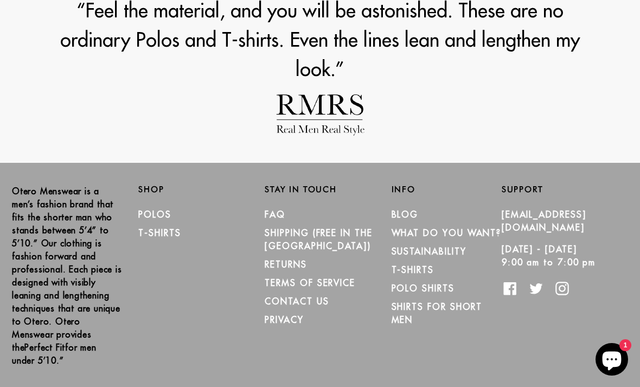 Image resolution: width=640 pixels, height=387 pixels. I want to click on a: CONTACT US, so click(297, 301).